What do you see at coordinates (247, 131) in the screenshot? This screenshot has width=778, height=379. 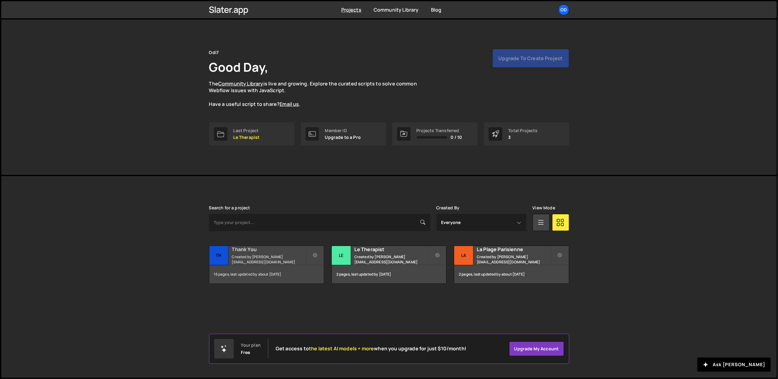 I see `div: Last Project` at bounding box center [247, 131].